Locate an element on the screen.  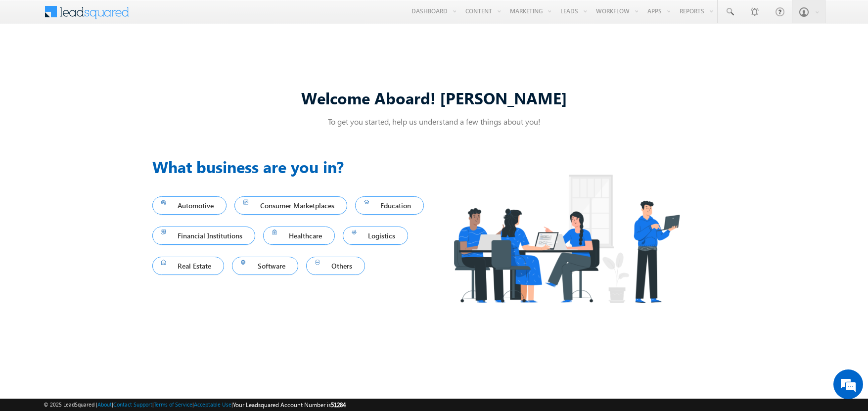
span: Automotive is located at coordinates (189, 206).